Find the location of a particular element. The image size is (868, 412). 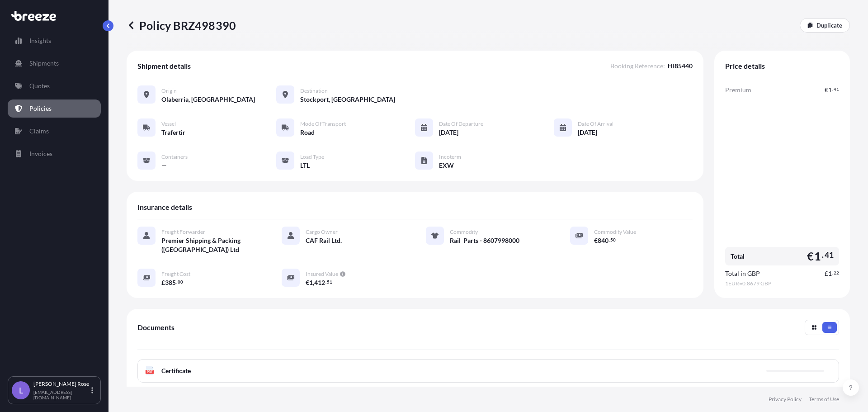

span: Commodity is located at coordinates (464, 232).